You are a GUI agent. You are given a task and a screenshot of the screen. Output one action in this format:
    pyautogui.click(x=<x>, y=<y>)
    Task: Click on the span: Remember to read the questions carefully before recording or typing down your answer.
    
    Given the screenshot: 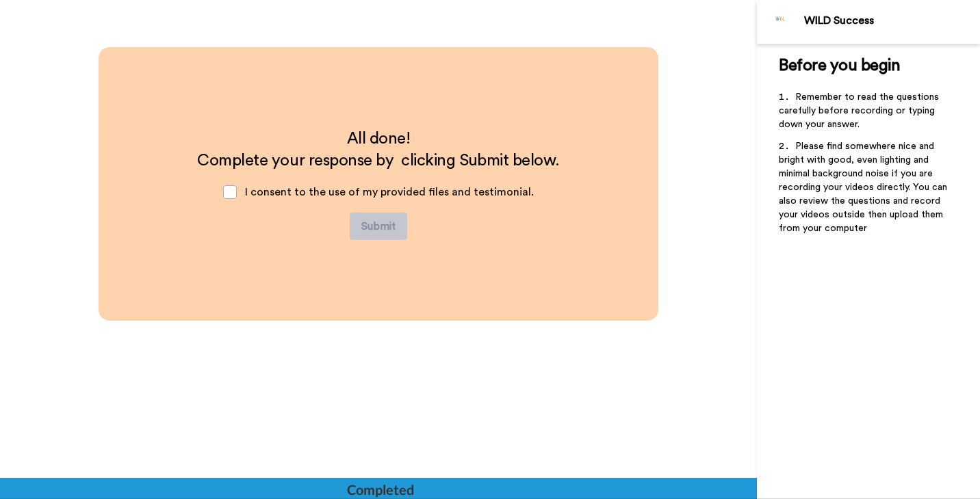 What is the action you would take?
    pyautogui.click(x=860, y=111)
    